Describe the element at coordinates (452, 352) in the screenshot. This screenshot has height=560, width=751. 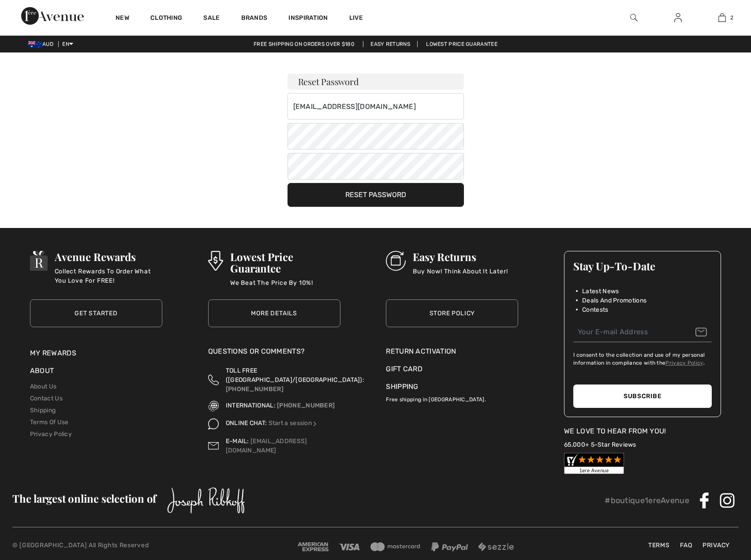
I see `a: Return Activation` at that location.